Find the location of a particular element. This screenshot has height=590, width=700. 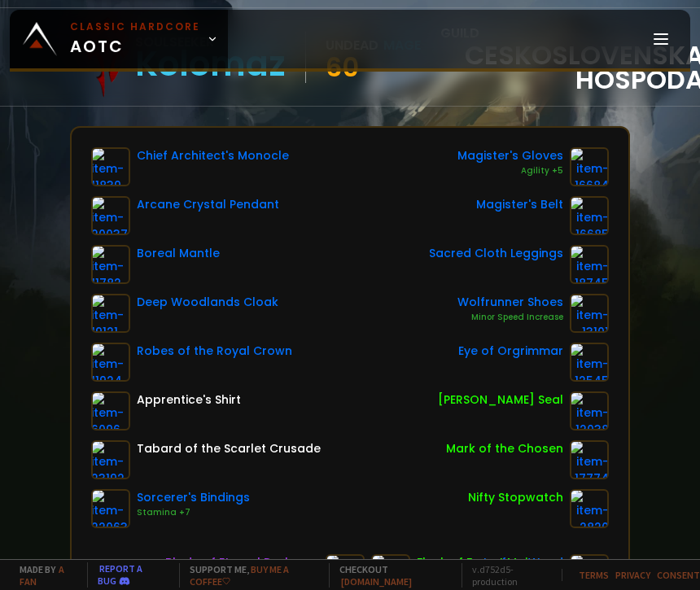

span: AOTC is located at coordinates (135, 39).